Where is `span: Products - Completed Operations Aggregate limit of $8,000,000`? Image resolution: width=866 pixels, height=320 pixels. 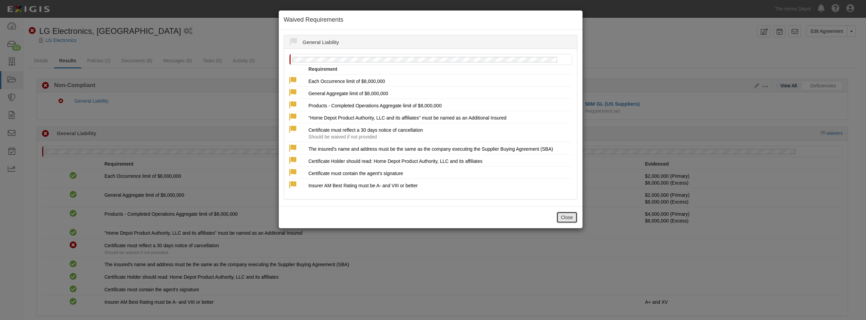
span: Products - Completed Operations Aggregate limit of $8,000,000 is located at coordinates (375, 106).